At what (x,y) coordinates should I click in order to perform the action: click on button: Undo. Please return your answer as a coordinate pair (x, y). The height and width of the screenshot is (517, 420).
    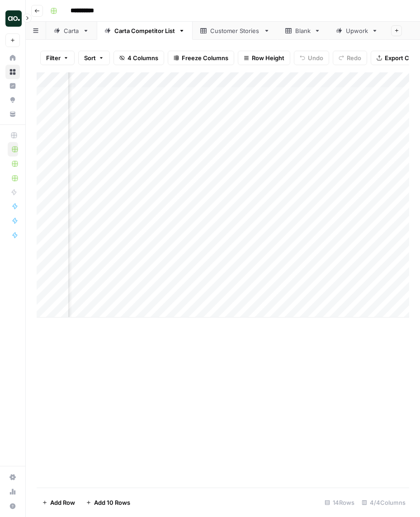
    Looking at the image, I should click on (312, 58).